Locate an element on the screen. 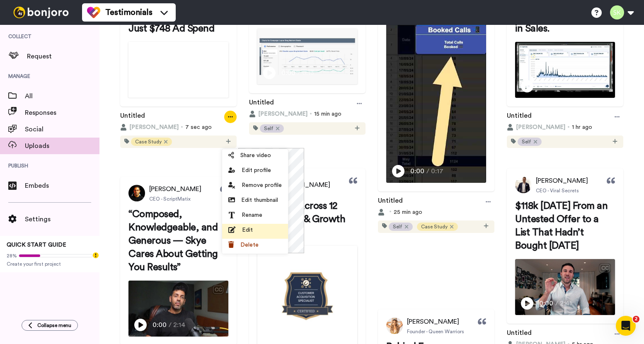  span: Share video is located at coordinates (256, 155).